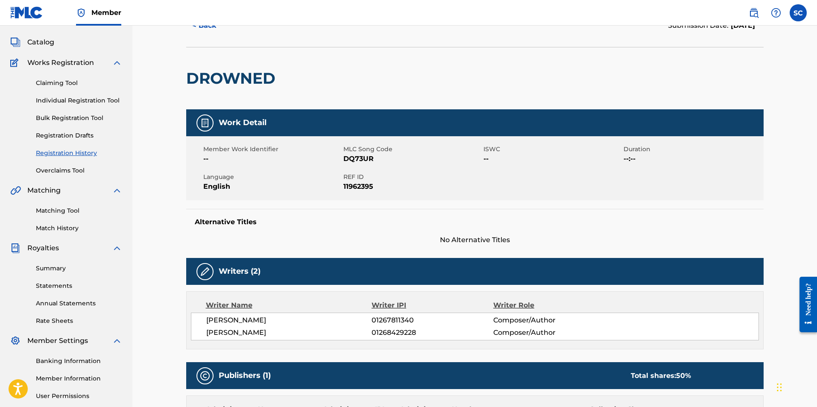 The height and width of the screenshot is (407, 817). I want to click on a: Annual Statements, so click(79, 303).